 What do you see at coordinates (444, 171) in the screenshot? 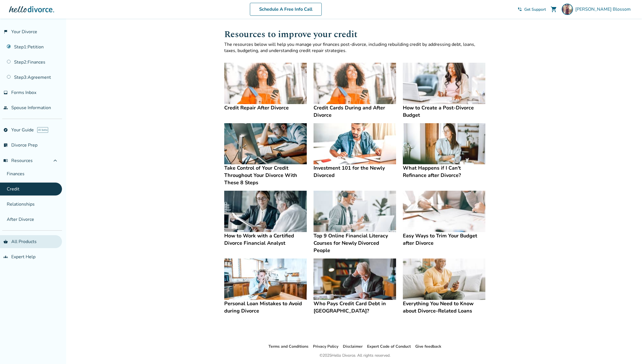
I see `h4: What Happens if I Can't Refinance after Divorce?` at bounding box center [444, 171].